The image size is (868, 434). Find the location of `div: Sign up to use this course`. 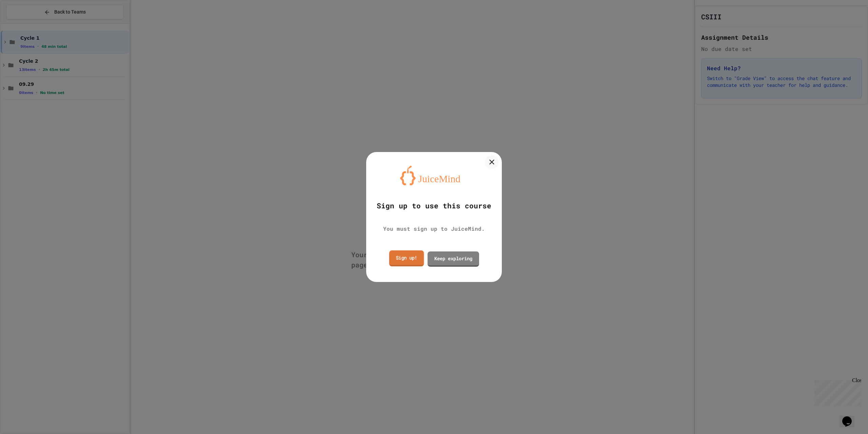

div: Sign up to use this course is located at coordinates (434, 206).